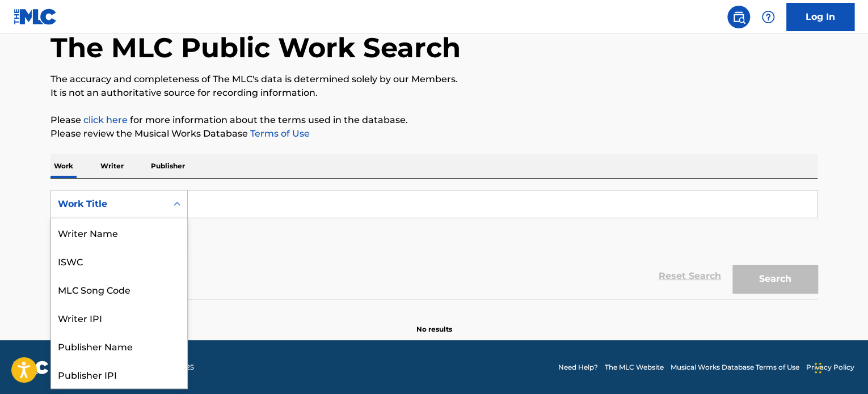 The height and width of the screenshot is (394, 868). What do you see at coordinates (119, 289) in the screenshot?
I see `div: MLC Song Code` at bounding box center [119, 289].